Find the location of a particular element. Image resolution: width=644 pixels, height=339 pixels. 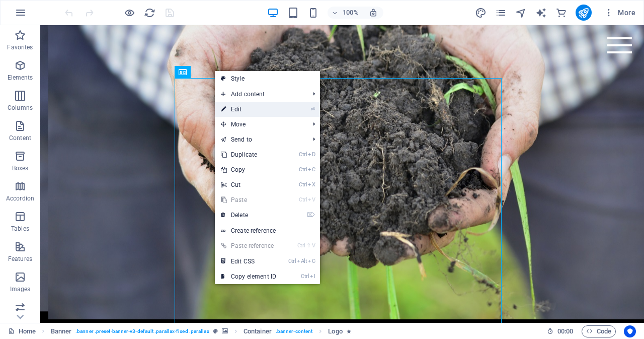

h6: Session time is located at coordinates (560, 332).